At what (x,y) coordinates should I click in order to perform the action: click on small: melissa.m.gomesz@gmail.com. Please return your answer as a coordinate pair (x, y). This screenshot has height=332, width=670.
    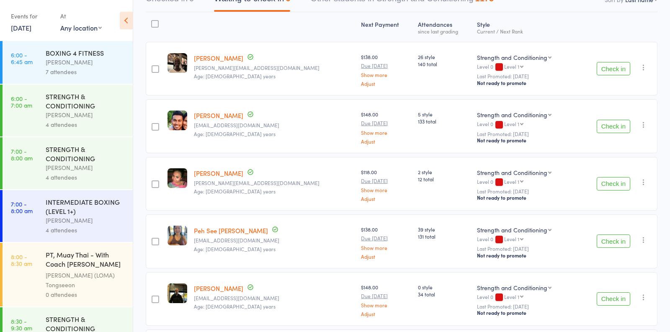
    Looking at the image, I should click on (274, 183).